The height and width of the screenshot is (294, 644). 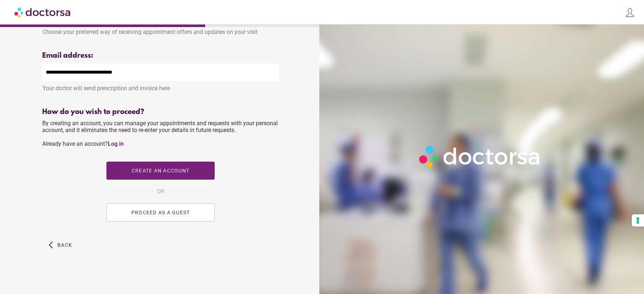 I want to click on a: Log in, so click(x=116, y=144).